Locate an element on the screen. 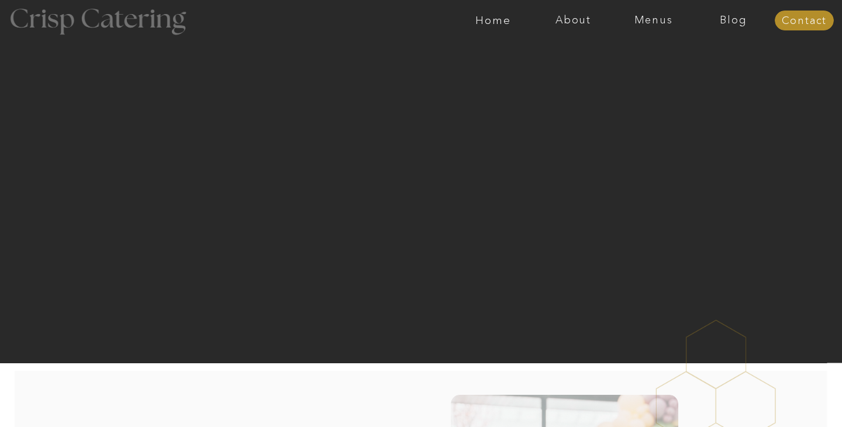  nav: About is located at coordinates (573, 20).